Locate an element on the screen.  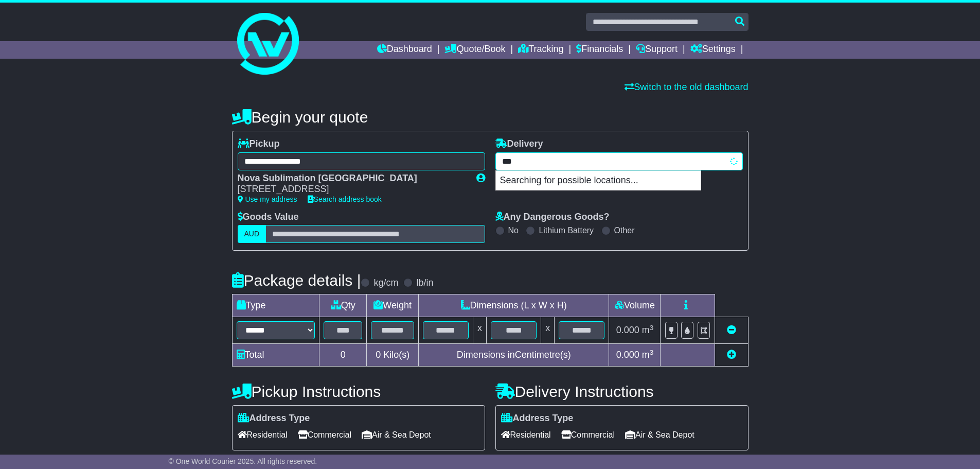
a: Support is located at coordinates (656, 50).